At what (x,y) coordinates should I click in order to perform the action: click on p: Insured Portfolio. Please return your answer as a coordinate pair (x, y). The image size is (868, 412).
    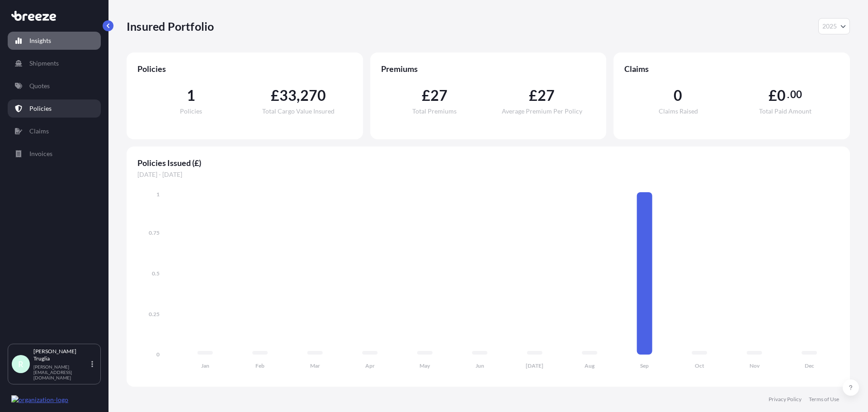
    Looking at the image, I should click on (170, 26).